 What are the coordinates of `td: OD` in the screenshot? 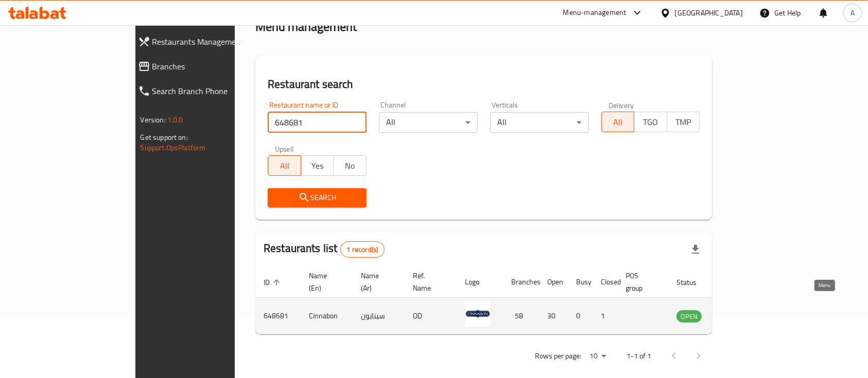 It's located at (430, 316).